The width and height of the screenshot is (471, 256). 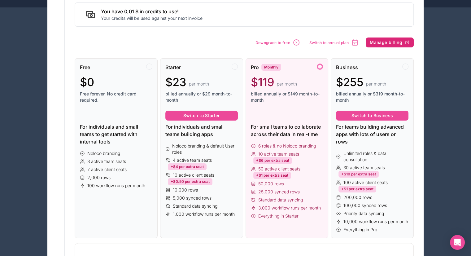 What do you see at coordinates (192, 160) in the screenshot?
I see `span: 4 active team seats` at bounding box center [192, 160].